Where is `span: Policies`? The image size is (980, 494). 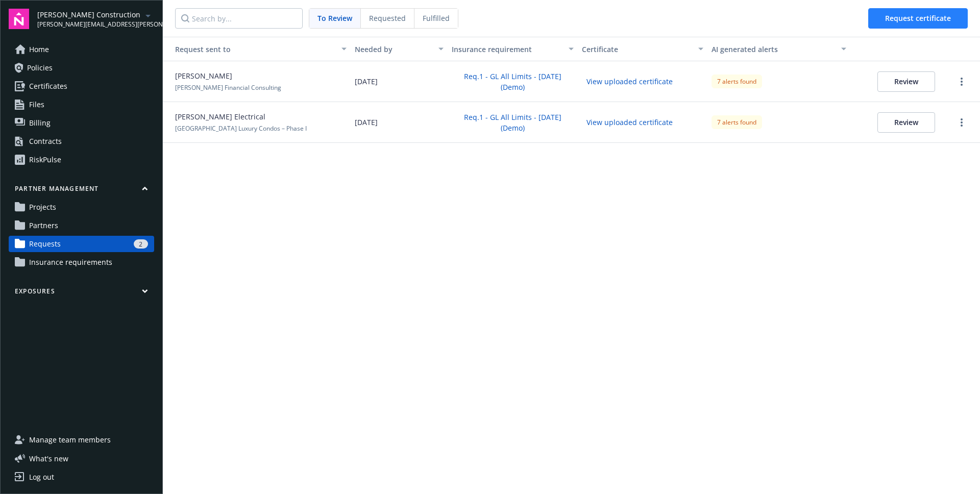
span: Policies is located at coordinates (40, 68).